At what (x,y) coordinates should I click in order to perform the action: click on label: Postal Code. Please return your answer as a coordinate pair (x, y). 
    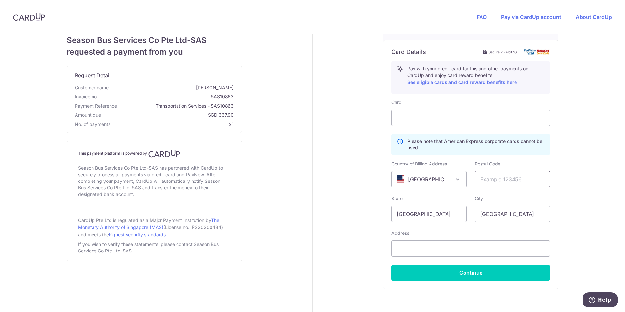
    Looking at the image, I should click on (487, 164).